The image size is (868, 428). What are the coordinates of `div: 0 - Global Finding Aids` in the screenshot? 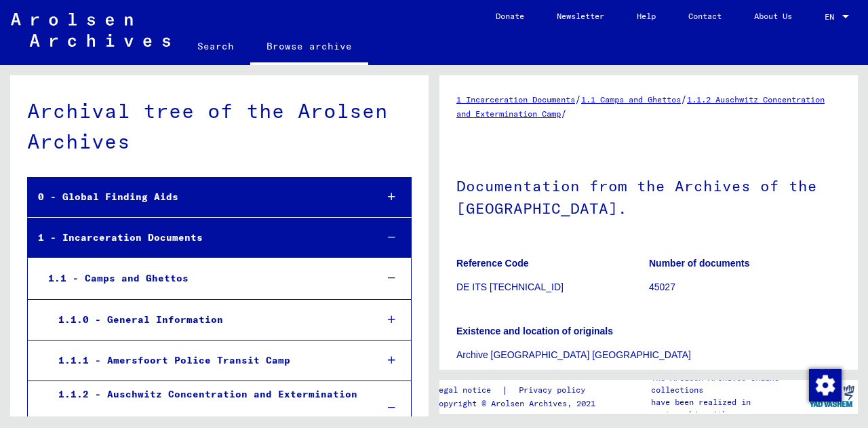 It's located at (197, 197).